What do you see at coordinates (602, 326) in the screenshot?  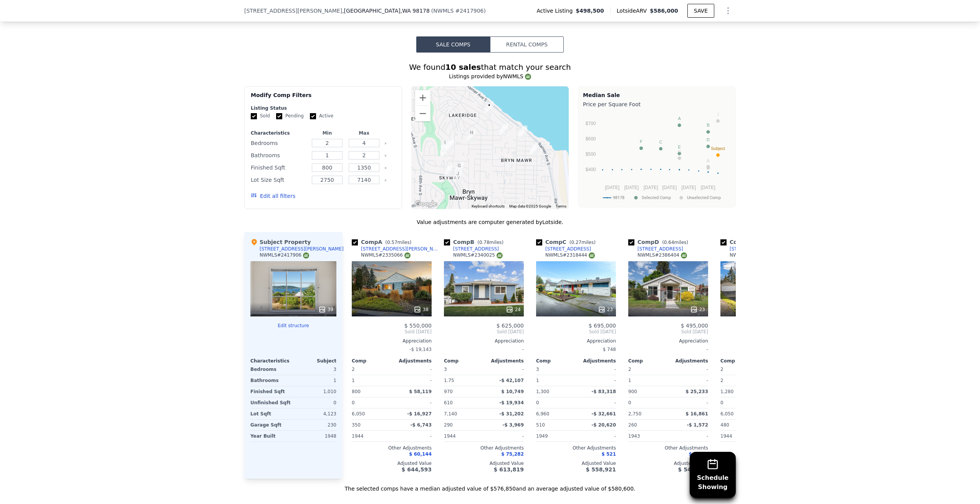 I see `span: $ 695,000` at bounding box center [602, 326].